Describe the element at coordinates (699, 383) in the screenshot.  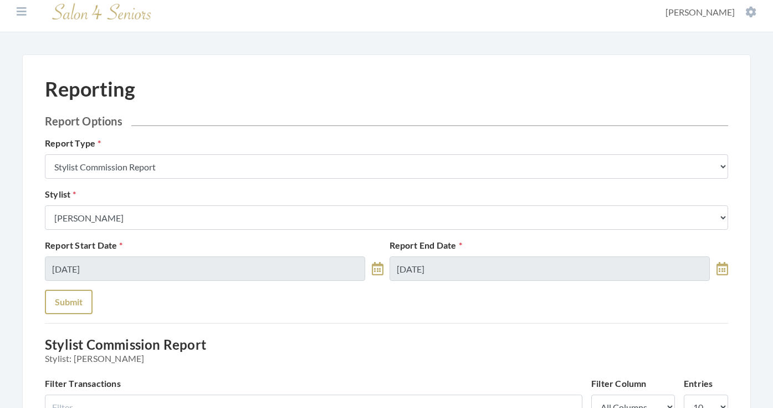
I see `label: Entries` at that location.